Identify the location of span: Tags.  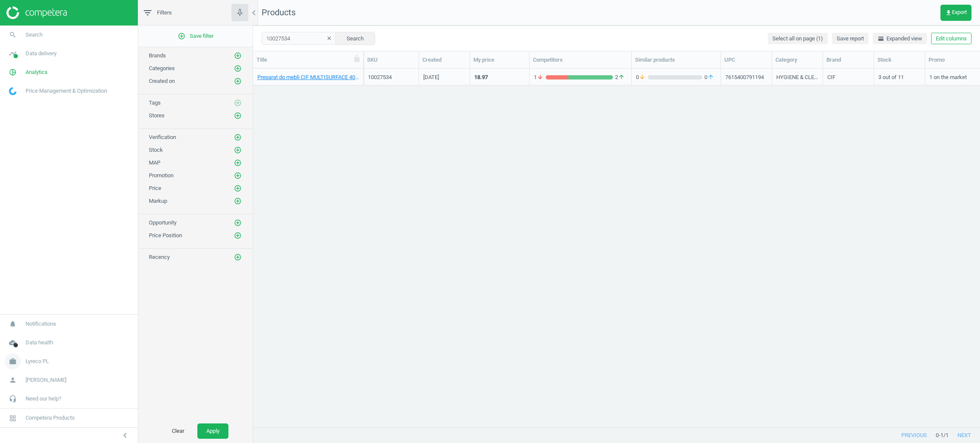
(155, 102).